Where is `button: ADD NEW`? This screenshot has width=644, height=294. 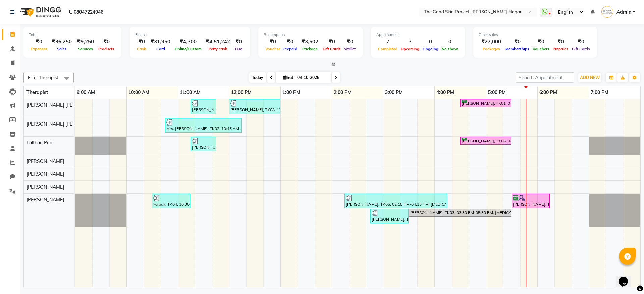
button: ADD NEW is located at coordinates (590, 78).